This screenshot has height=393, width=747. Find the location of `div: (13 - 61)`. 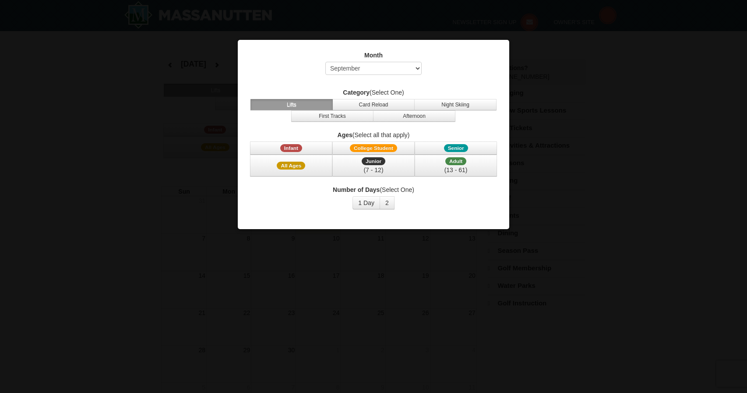

div: (13 - 61) is located at coordinates (456, 170).